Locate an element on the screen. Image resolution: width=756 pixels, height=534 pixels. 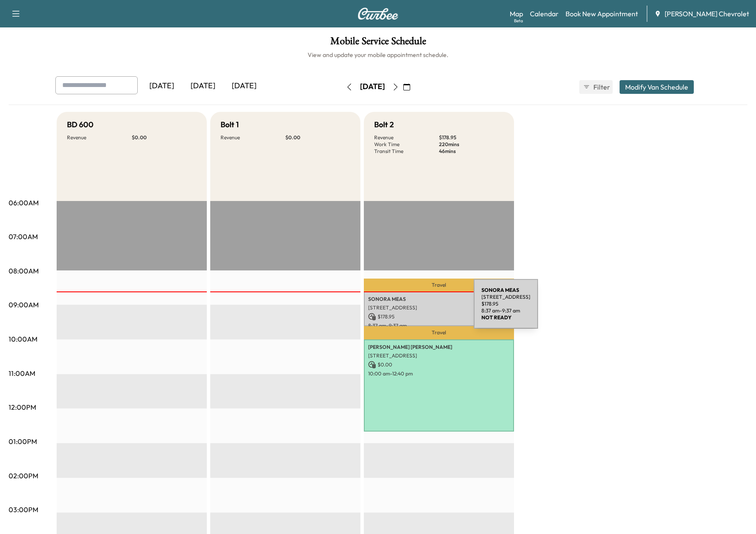
a: MapBeta is located at coordinates (516, 14).